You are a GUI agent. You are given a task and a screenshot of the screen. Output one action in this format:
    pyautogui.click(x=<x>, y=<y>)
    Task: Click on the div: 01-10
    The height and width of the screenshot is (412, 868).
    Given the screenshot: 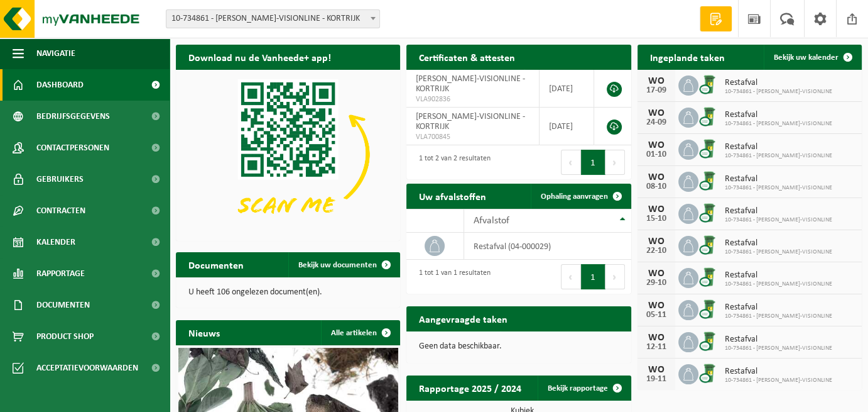 What is the action you would take?
    pyautogui.click(x=656, y=155)
    